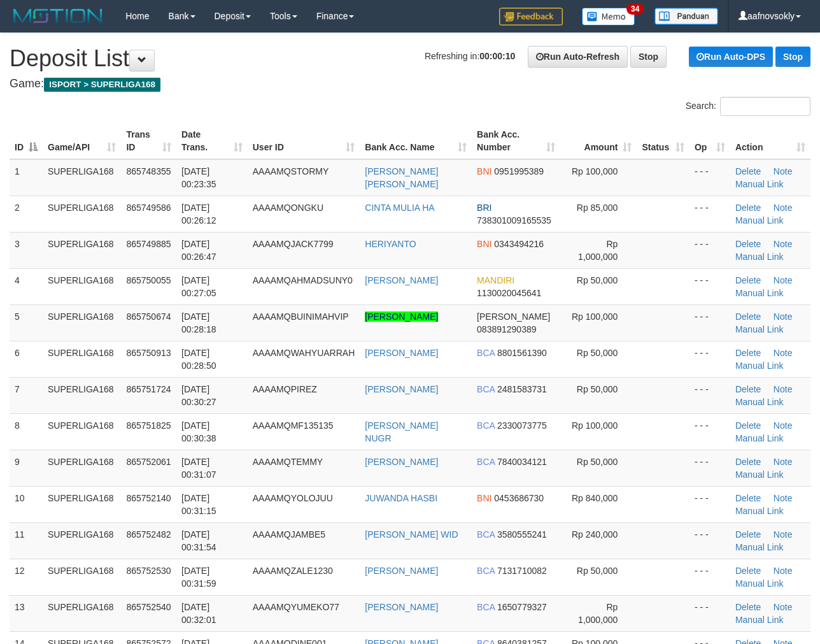  Describe the element at coordinates (293, 498) in the screenshot. I see `span: AAAAMQYOLOJUU` at that location.